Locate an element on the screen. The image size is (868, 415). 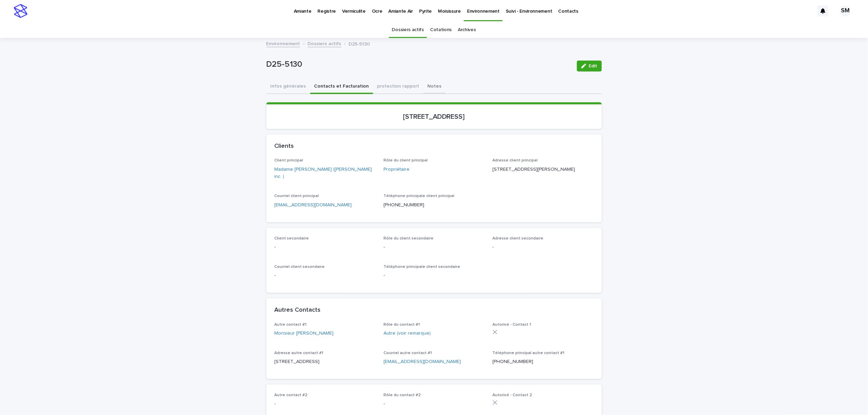
span: Client secondaire is located at coordinates (291, 239).